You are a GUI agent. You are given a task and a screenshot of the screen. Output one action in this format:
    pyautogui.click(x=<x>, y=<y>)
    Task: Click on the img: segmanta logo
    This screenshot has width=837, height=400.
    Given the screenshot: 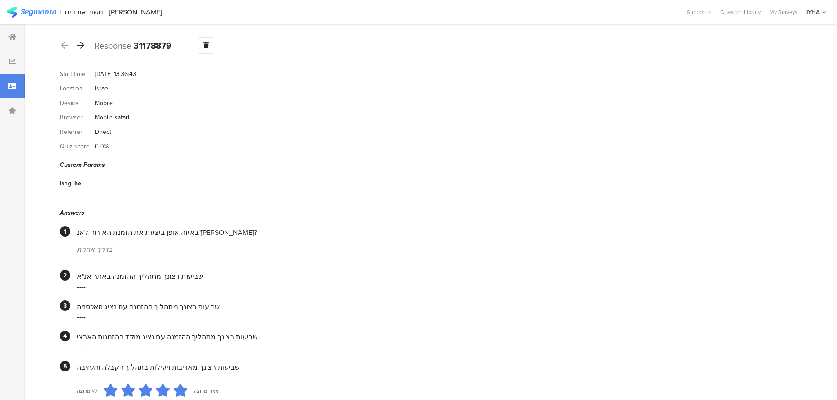 What is the action you would take?
    pyautogui.click(x=31, y=12)
    